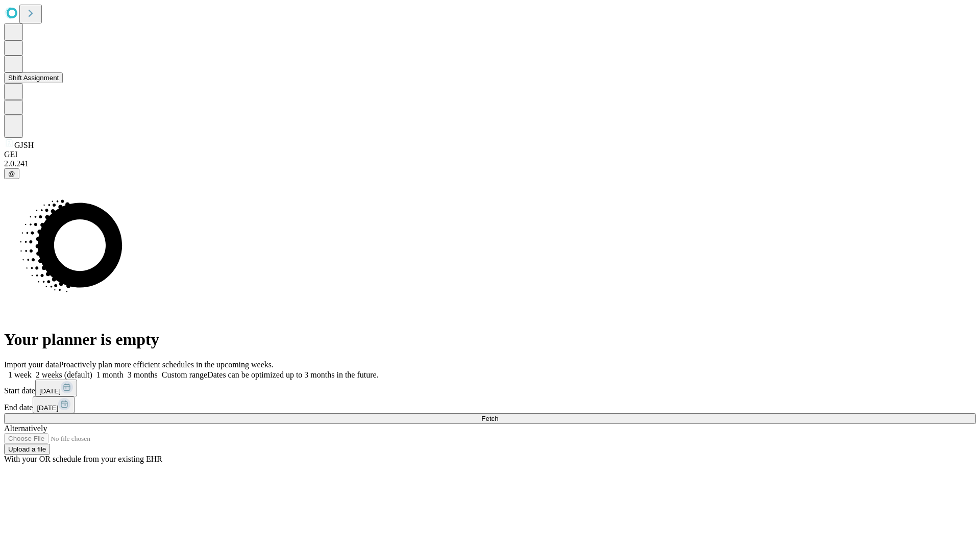  Describe the element at coordinates (490, 419) in the screenshot. I see `span: Fetch` at that location.